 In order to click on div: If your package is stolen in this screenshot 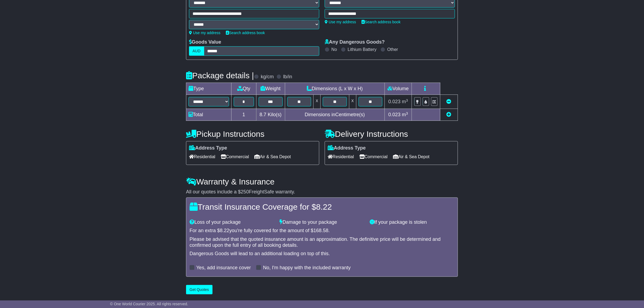, I will do `click(412, 222)`.